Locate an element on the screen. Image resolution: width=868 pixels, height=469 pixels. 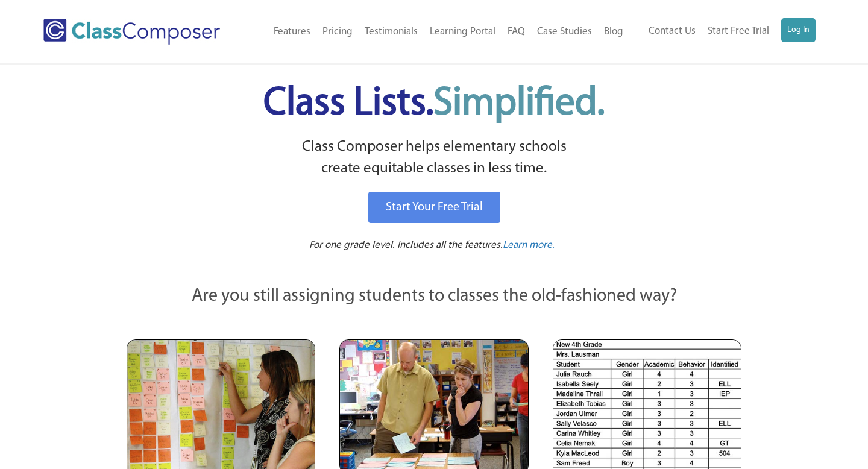
a: Blog is located at coordinates (614, 32).